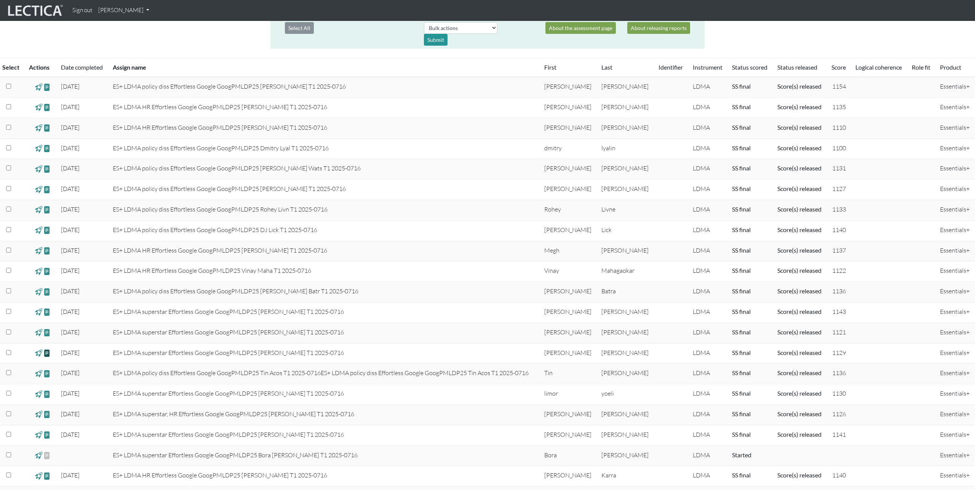 This screenshot has width=975, height=490. Describe the element at coordinates (839, 189) in the screenshot. I see `span: 1127` at that location.